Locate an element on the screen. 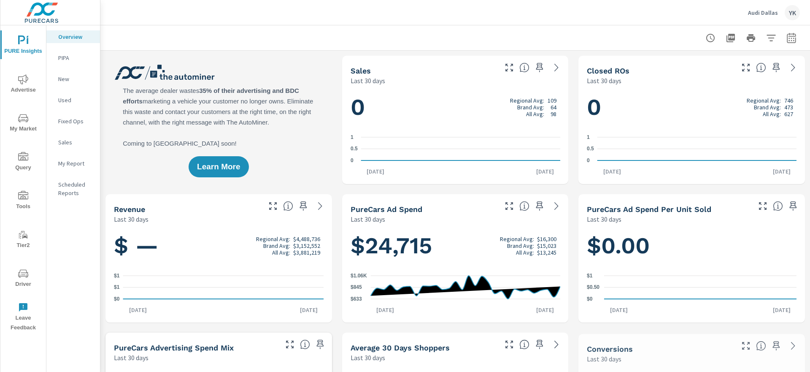 This screenshot has width=810, height=372. div: My Report is located at coordinates (73, 163).